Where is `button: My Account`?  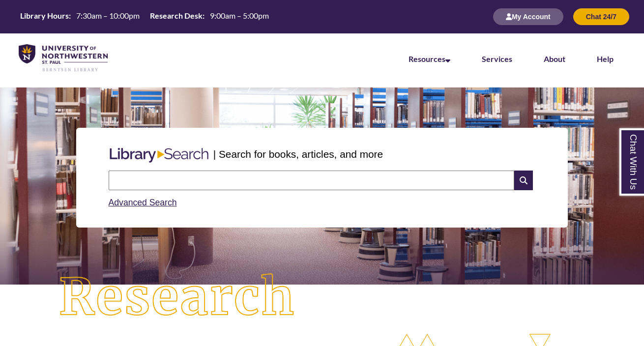
button: My Account is located at coordinates (528, 17).